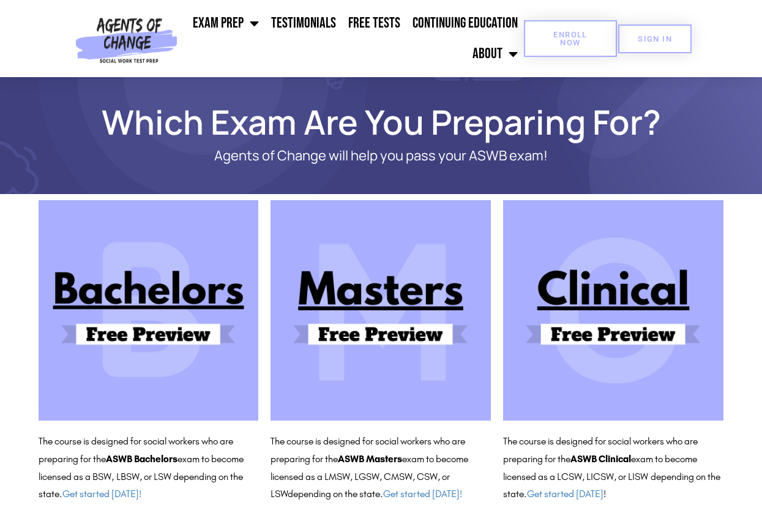 The width and height of the screenshot is (762, 532). Describe the element at coordinates (304, 24) in the screenshot. I see `a: Testimonials` at that location.